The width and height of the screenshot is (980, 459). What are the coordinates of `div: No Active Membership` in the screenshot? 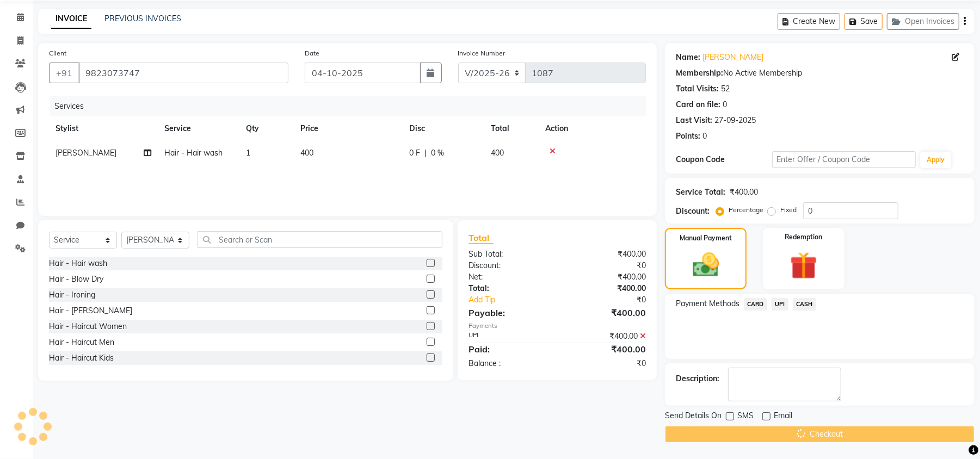 It's located at (820, 73).